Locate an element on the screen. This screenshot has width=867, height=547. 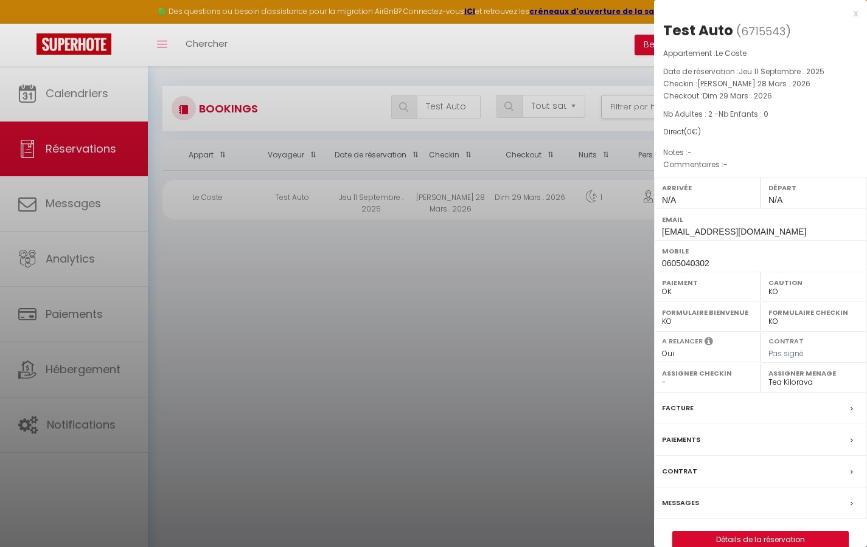
span: 0 is located at coordinates (689, 131).